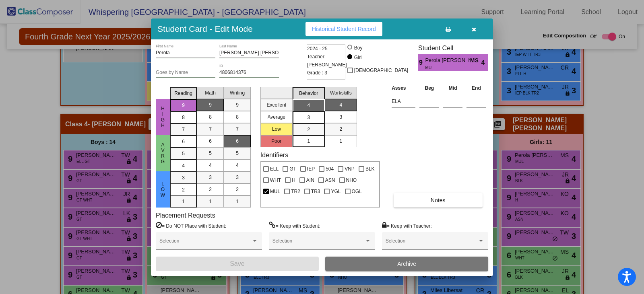 This screenshot has height=294, width=644. Describe the element at coordinates (476, 88) in the screenshot. I see `th: End` at that location.